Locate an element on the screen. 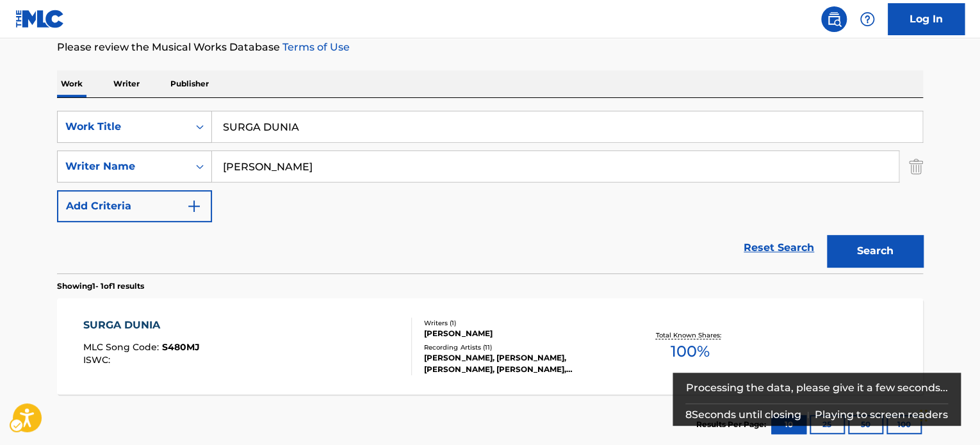  div: SURGA DUNIA is located at coordinates (142, 325).